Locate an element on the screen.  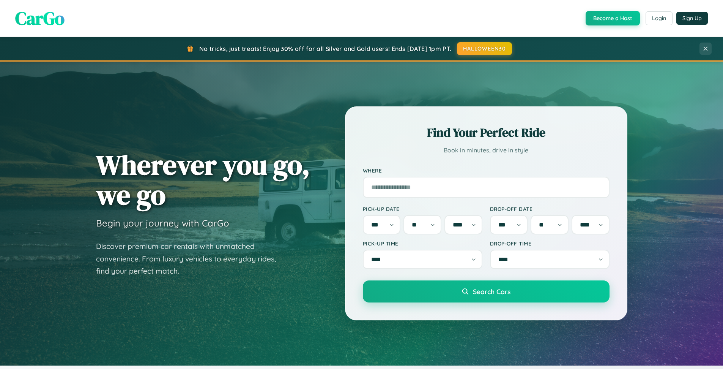
p: Discover premium car rentals with unmatched convenience. From luxury vehicles to everyday rides, ... is located at coordinates (191, 259).